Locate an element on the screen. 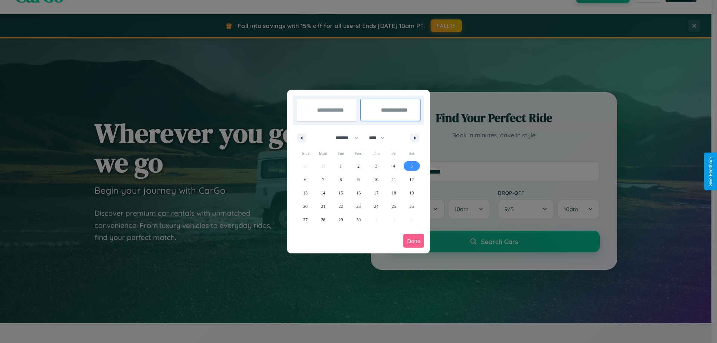 The width and height of the screenshot is (717, 343). button: 5 is located at coordinates (411, 166).